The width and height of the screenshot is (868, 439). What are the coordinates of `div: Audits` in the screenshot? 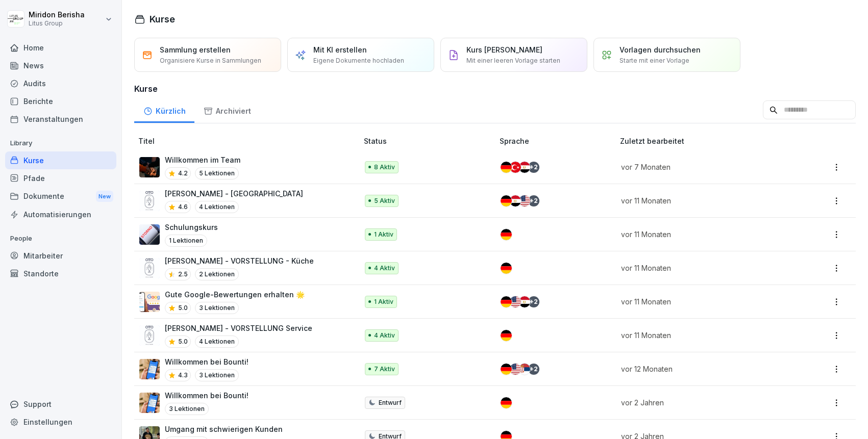 It's located at (61, 83).